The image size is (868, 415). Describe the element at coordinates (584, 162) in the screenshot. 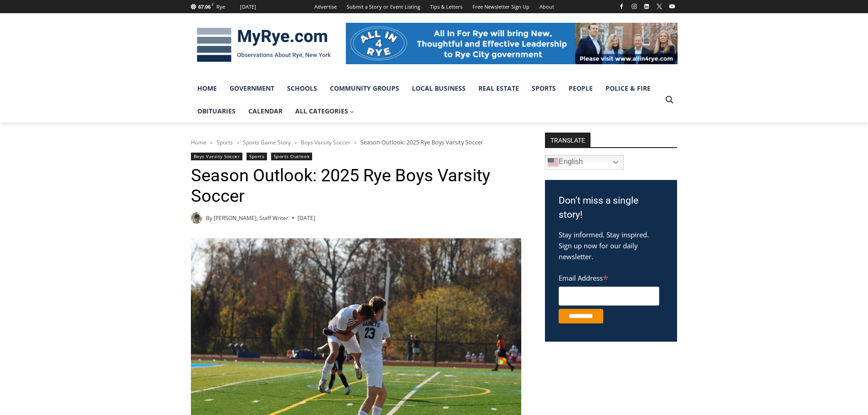

I see `a: English` at that location.